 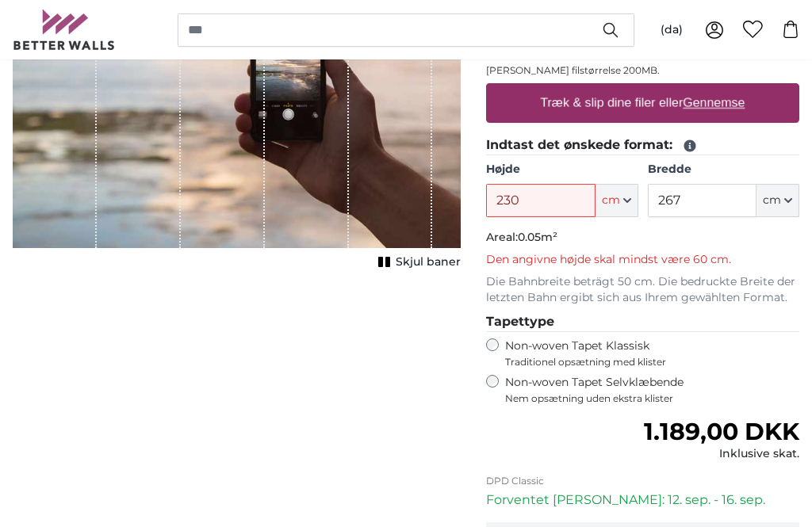 I want to click on span: 0.05m², so click(x=538, y=237).